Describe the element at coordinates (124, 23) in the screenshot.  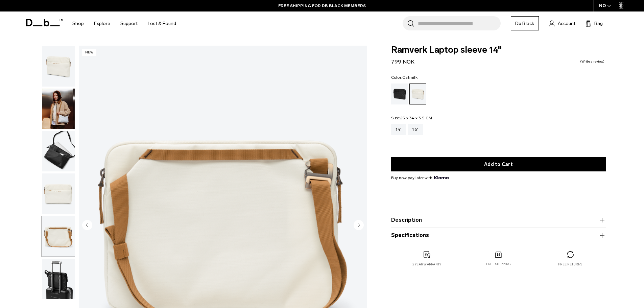
I see `nav: Main Navigation` at that location.